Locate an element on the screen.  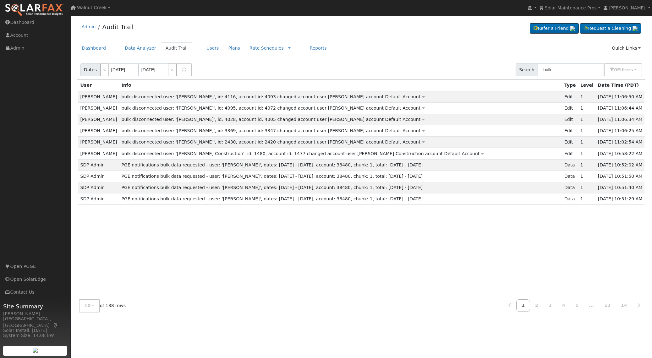
a: 5 is located at coordinates (577, 305).